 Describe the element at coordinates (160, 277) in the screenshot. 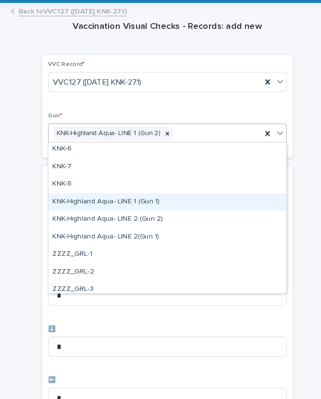

I see `div: ZZZZ_GRL-2` at that location.